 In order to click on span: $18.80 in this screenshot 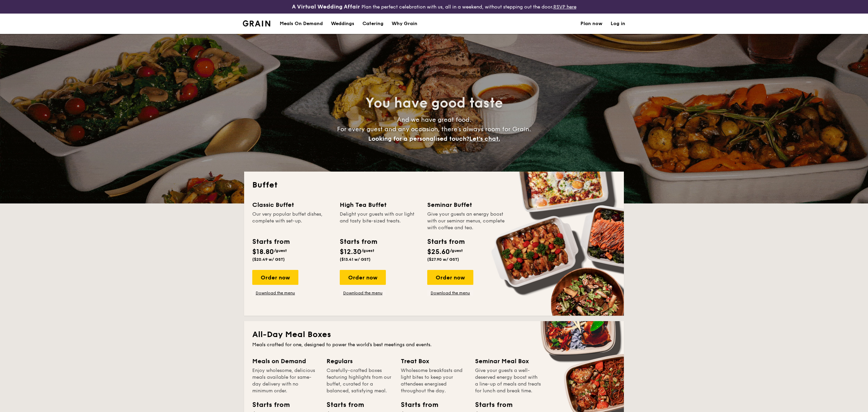, I will do `click(263, 252)`.